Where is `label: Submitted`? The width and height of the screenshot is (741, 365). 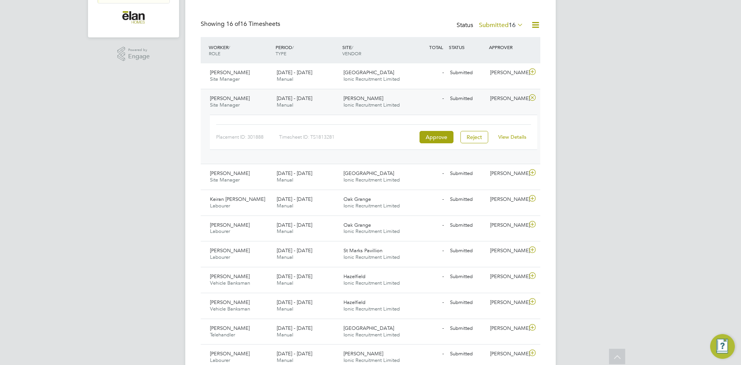 label: Submitted is located at coordinates (501, 25).